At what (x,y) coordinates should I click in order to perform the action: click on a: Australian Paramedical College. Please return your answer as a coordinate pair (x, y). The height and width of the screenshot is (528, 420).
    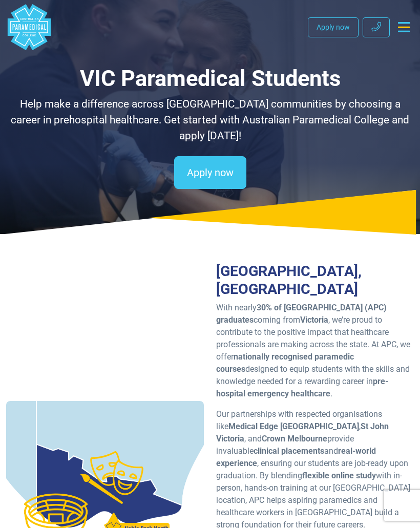
    Looking at the image, I should click on (29, 27).